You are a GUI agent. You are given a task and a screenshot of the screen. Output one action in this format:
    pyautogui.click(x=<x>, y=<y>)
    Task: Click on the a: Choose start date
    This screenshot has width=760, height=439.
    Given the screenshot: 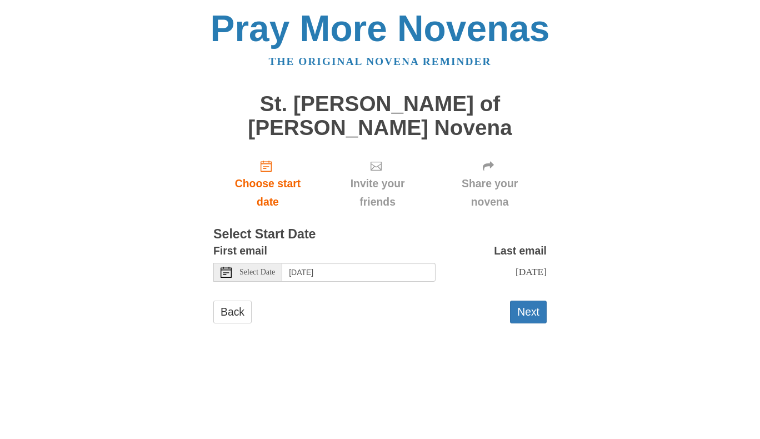 What is the action you would take?
    pyautogui.click(x=268, y=183)
    